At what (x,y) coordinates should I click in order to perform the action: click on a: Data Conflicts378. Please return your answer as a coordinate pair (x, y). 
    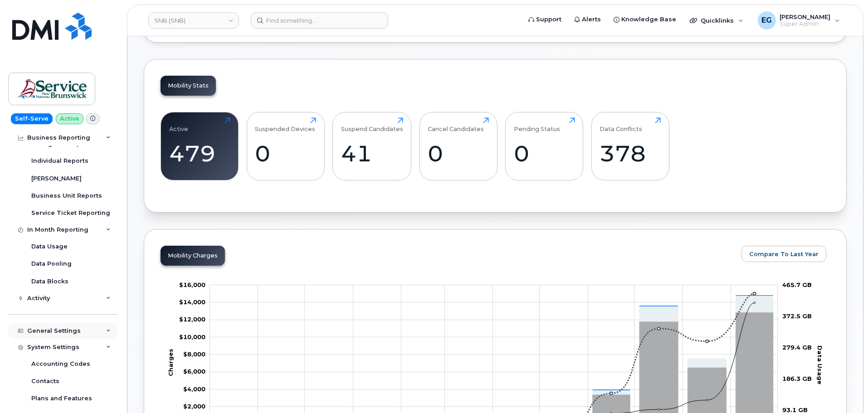
    Looking at the image, I should click on (629, 147).